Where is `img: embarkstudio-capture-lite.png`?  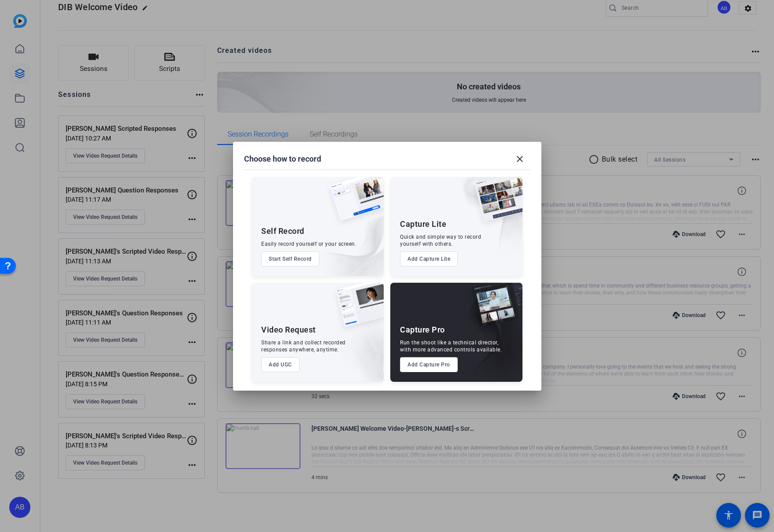
img: embarkstudio-capture-lite.png is located at coordinates (483, 221).